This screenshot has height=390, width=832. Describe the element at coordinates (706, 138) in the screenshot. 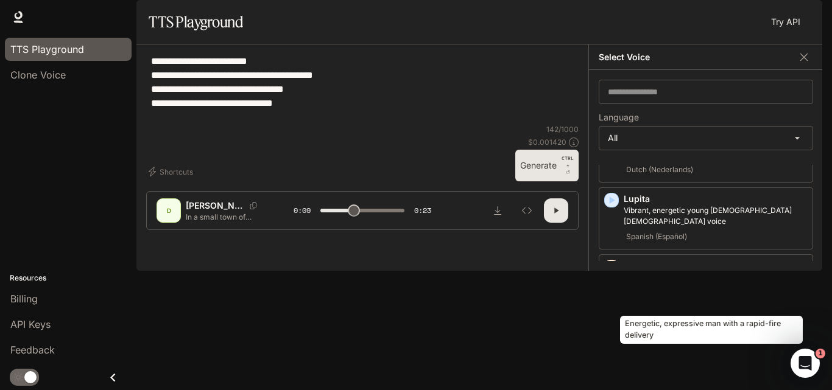

I see `div: All` at that location.